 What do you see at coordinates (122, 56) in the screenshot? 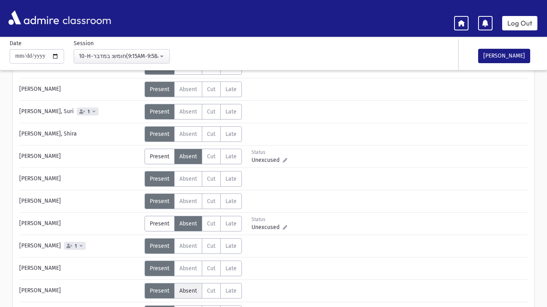
I see `button: 10-H-חומש: במדבר(9:15AM-9:58AM)` at bounding box center [122, 56].